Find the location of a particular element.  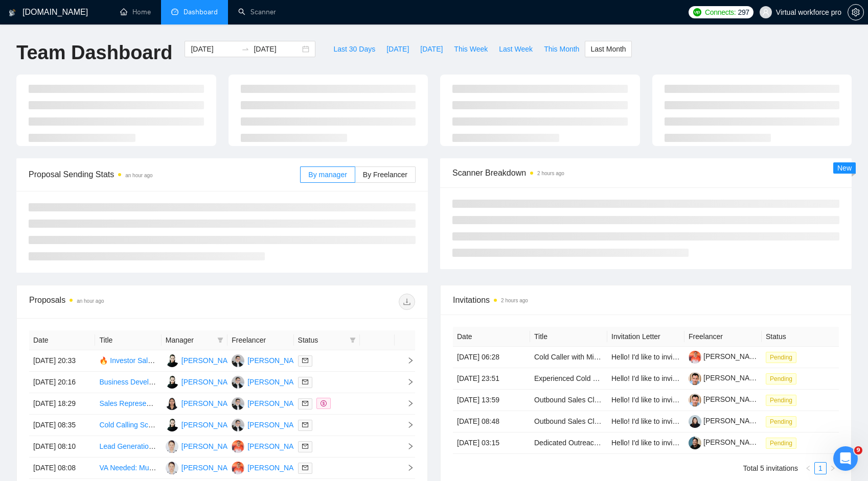

li: Total 5 invitations is located at coordinates (770, 468).